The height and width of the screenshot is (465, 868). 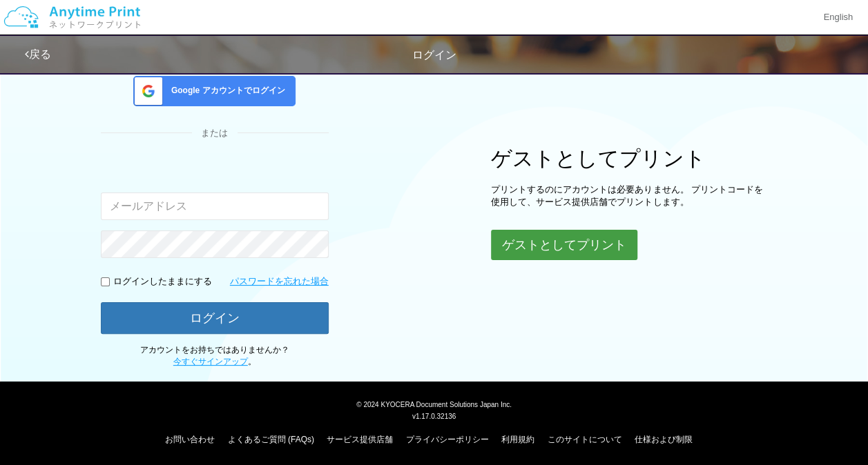 I want to click on span: v1.17.0.32136, so click(x=434, y=416).